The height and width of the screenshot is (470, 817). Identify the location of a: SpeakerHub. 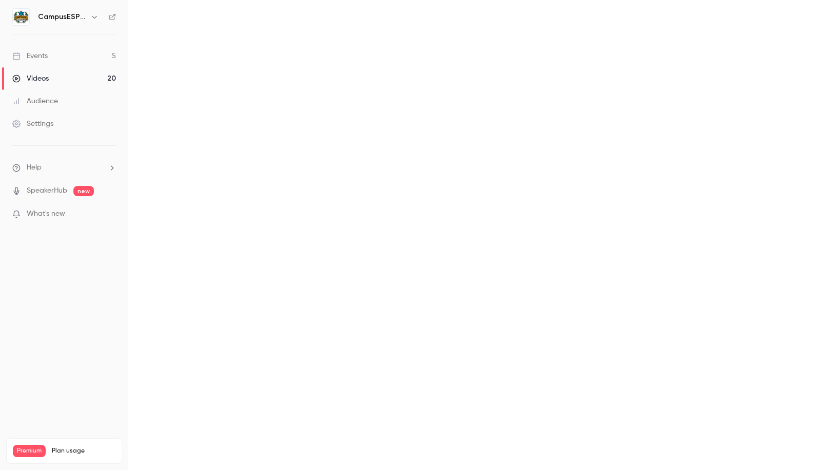
(47, 190).